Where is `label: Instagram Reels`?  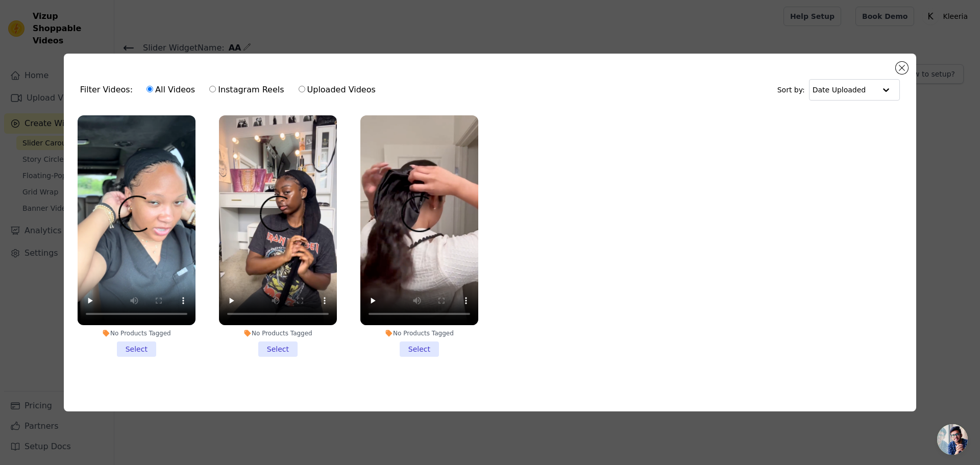
label: Instagram Reels is located at coordinates (246, 90).